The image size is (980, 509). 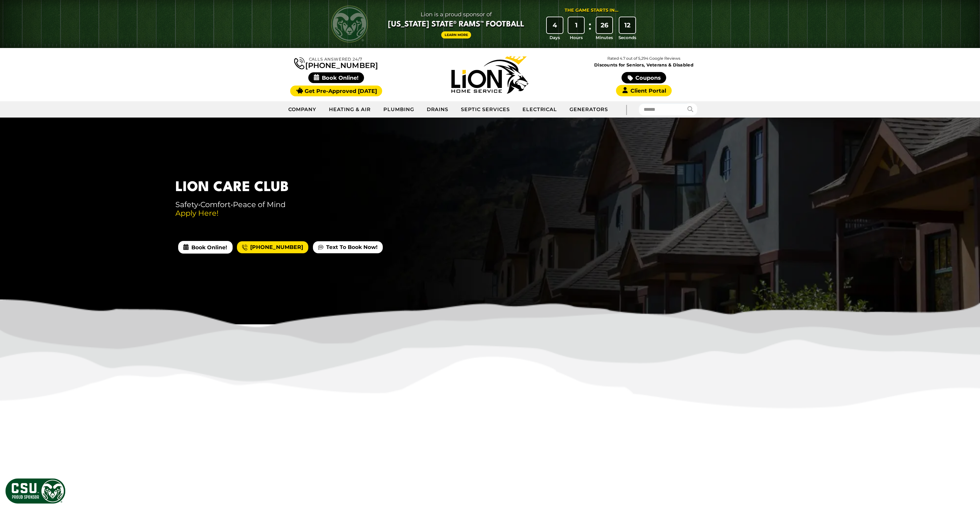 I want to click on a: Plumbing, so click(x=399, y=110).